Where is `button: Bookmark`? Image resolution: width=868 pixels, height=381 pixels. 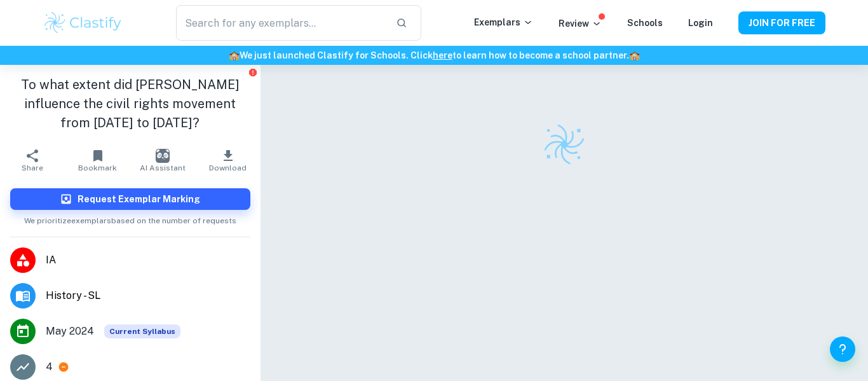
button: Bookmark is located at coordinates (97, 160).